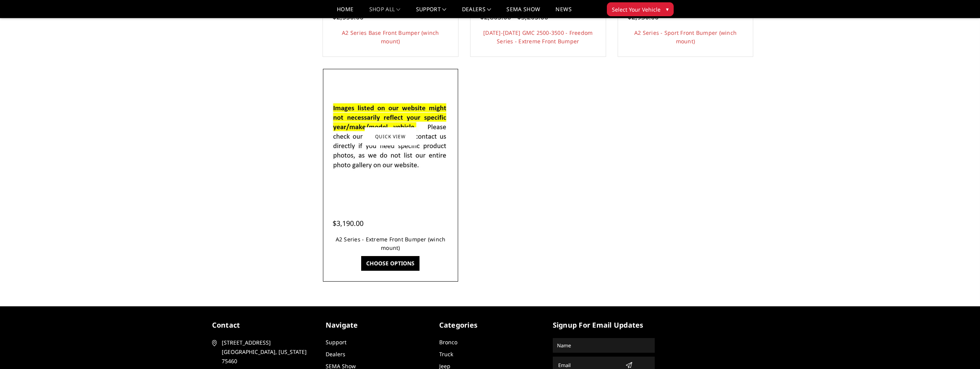 Image resolution: width=980 pixels, height=369 pixels. Describe the element at coordinates (345, 12) in the screenshot. I see `a: Home` at that location.